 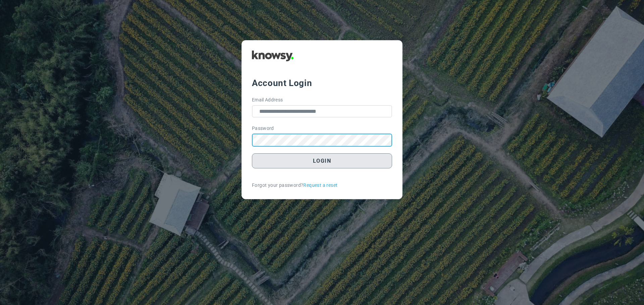 I want to click on div: Forgot your password?, so click(x=322, y=185).